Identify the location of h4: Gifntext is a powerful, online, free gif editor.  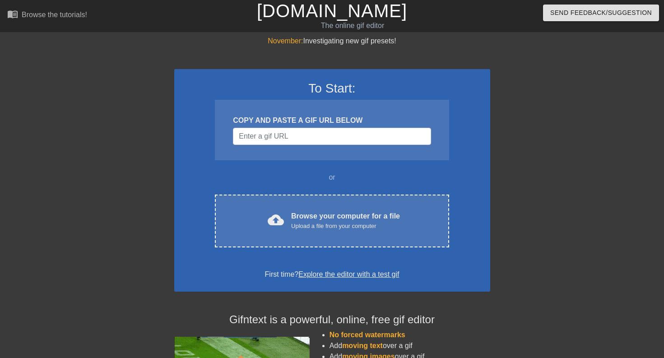
(332, 320).